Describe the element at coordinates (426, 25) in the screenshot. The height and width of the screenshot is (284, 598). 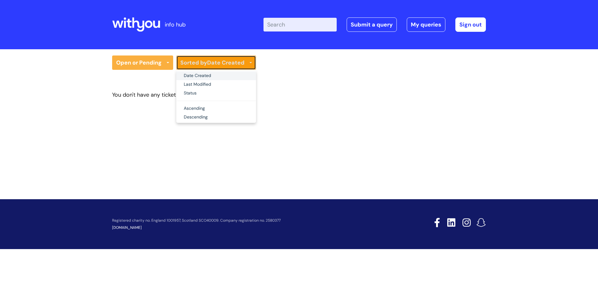
I see `a: My queries` at that location.